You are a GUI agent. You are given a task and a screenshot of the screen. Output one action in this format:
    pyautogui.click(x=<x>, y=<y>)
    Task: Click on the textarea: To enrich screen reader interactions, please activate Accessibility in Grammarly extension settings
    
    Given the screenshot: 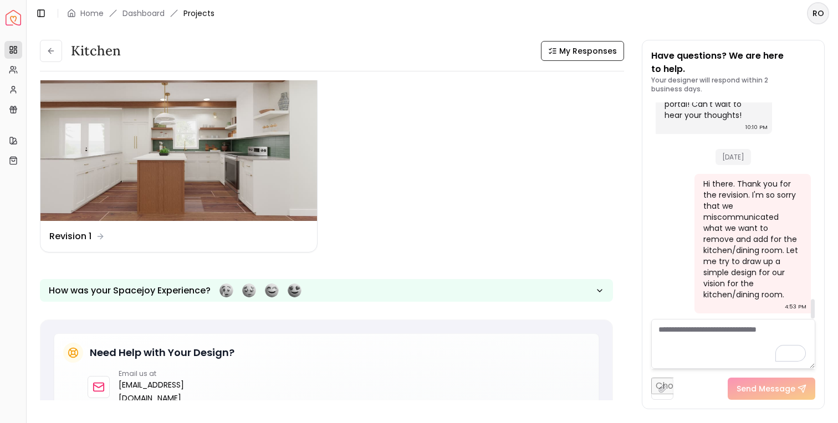 What is the action you would take?
    pyautogui.click(x=733, y=344)
    